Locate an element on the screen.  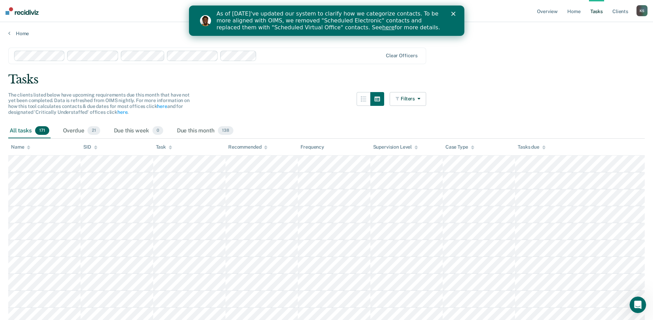
div: Supervision Level is located at coordinates (396, 147).